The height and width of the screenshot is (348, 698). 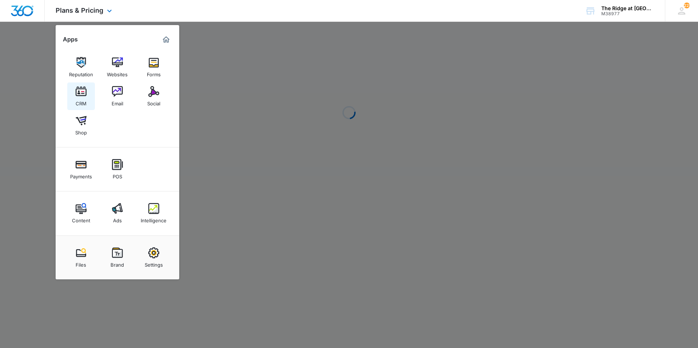 I want to click on div: Reputation, so click(x=81, y=73).